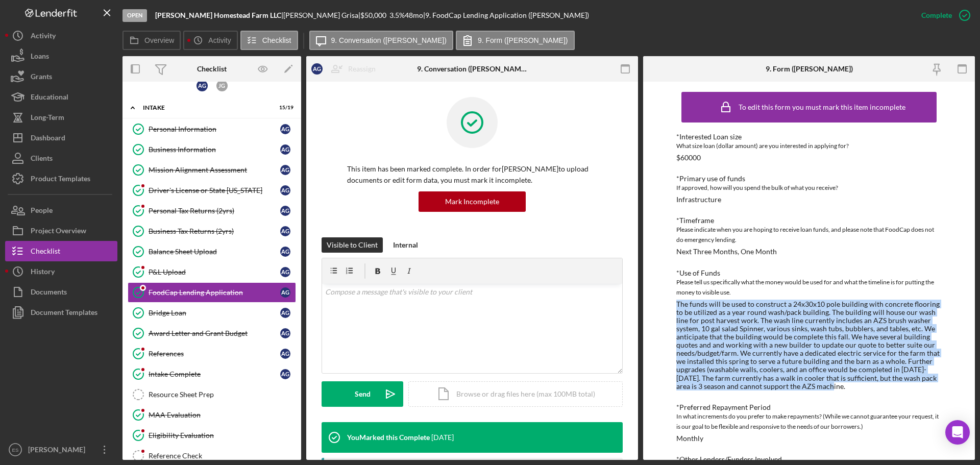 The image size is (980, 465). I want to click on a: Grants, so click(61, 77).